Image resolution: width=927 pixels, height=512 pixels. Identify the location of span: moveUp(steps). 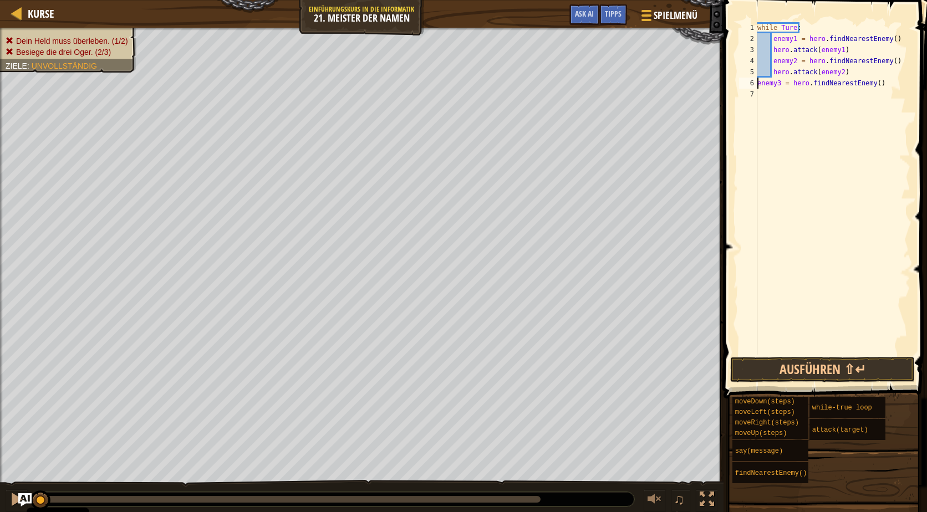
(761, 434).